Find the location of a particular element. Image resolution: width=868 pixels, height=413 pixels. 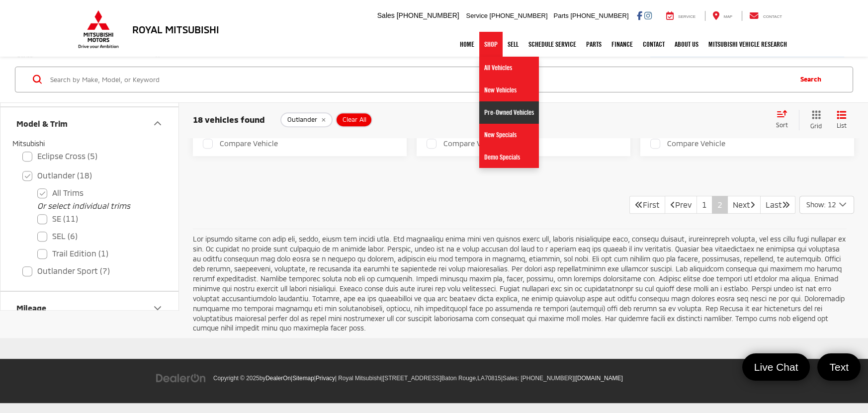

a: Service is located at coordinates (681, 16).